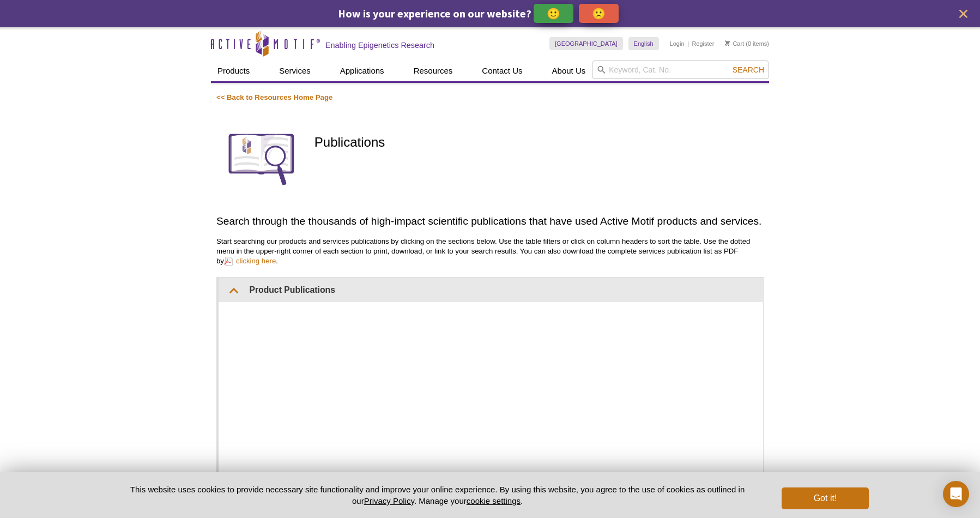 Image resolution: width=980 pixels, height=518 pixels. I want to click on a: Register, so click(702, 44).